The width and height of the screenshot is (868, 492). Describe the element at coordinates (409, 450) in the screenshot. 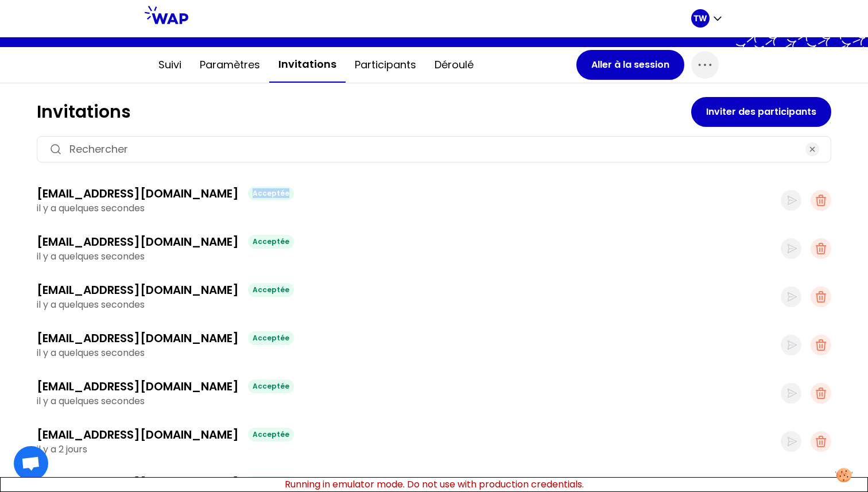

I see `p: il y a 2 jours` at that location.